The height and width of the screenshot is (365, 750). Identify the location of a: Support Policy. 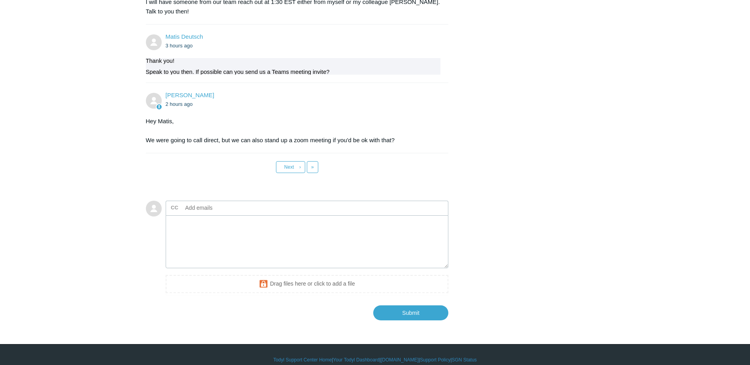
(435, 360).